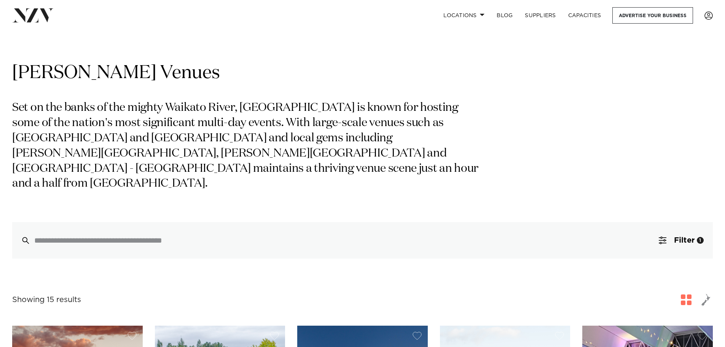 The image size is (725, 347). What do you see at coordinates (681, 240) in the screenshot?
I see `button: Filter1` at bounding box center [681, 240].